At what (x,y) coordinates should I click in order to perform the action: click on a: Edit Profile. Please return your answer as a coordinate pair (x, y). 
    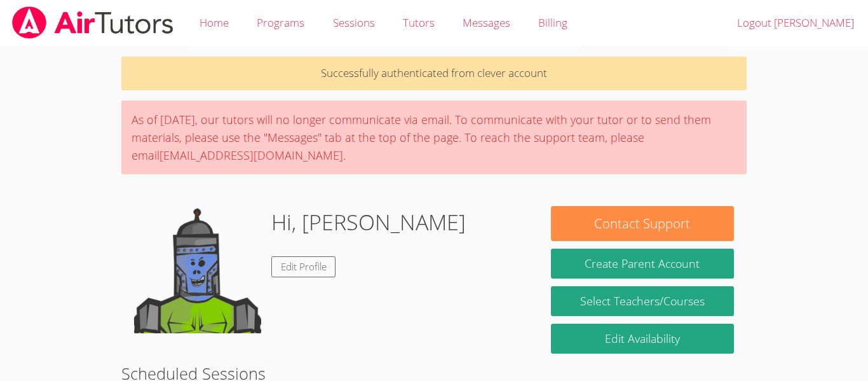
    Looking at the image, I should click on (304, 266).